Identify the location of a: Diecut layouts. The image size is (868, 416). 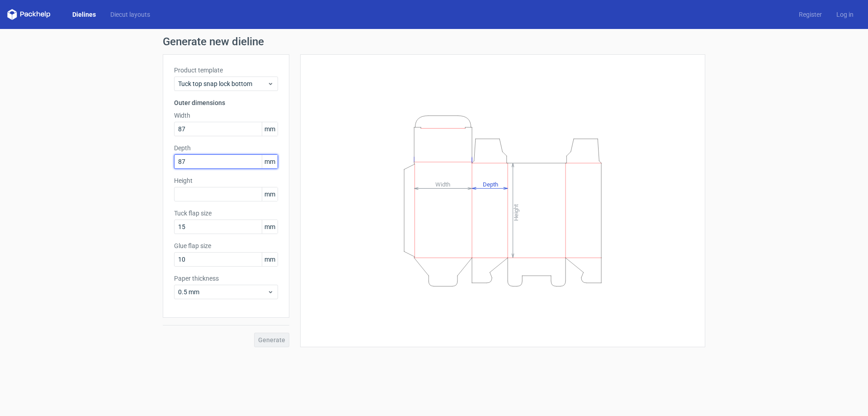
(130, 14).